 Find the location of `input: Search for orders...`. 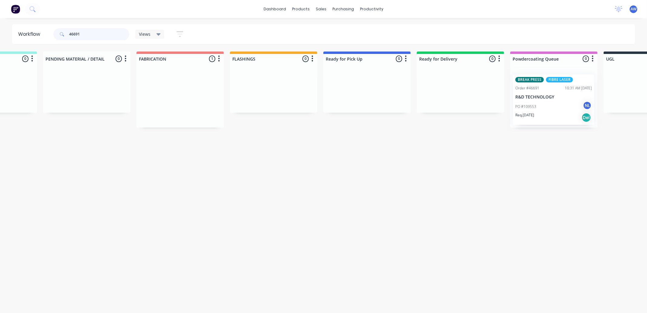

input: Search for orders... is located at coordinates (99, 34).